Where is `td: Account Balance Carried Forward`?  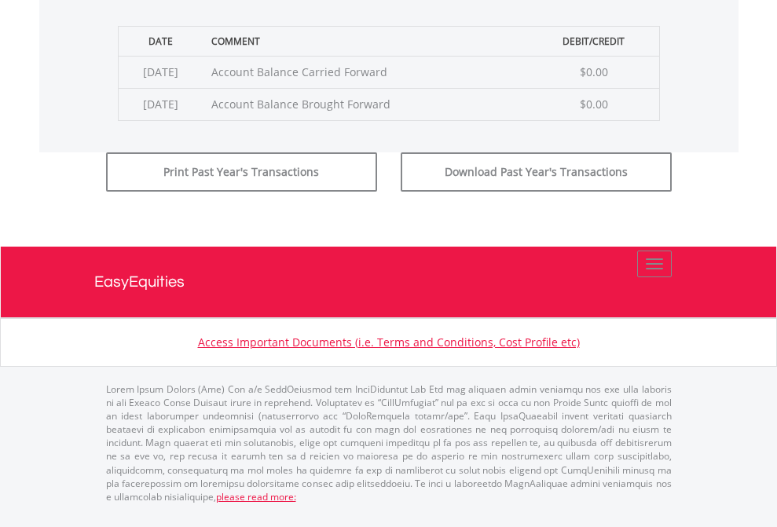 td: Account Balance Carried Forward is located at coordinates (366, 72).